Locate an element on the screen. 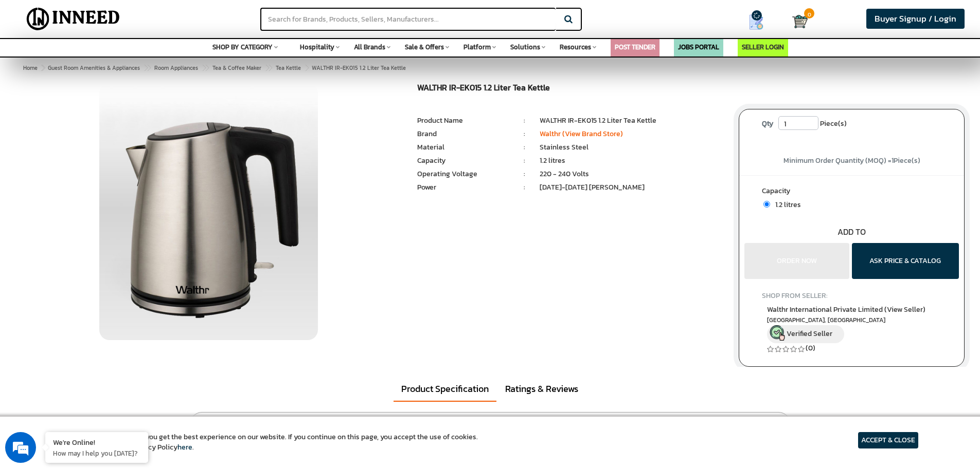  li: Product Name is located at coordinates (463, 121).